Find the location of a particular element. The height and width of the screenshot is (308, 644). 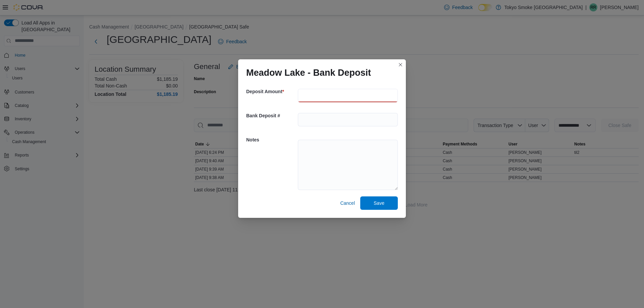

button: Closes this modal window is located at coordinates (400, 65).